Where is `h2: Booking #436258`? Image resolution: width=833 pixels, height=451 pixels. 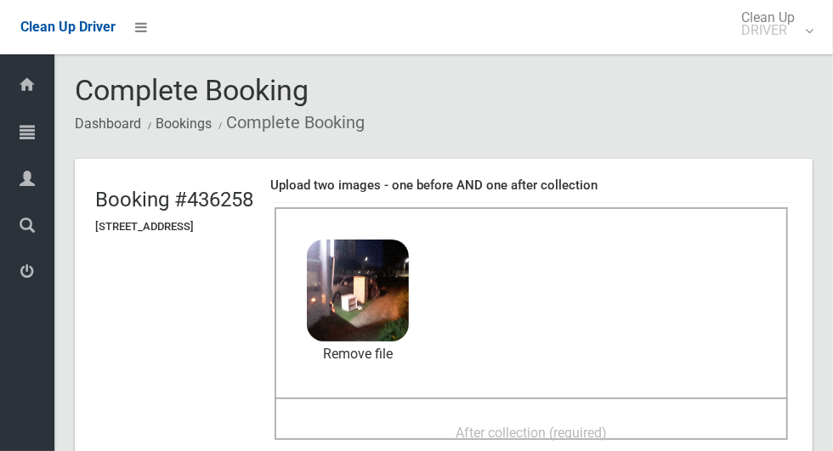
h2: Booking #436258 is located at coordinates (174, 200).